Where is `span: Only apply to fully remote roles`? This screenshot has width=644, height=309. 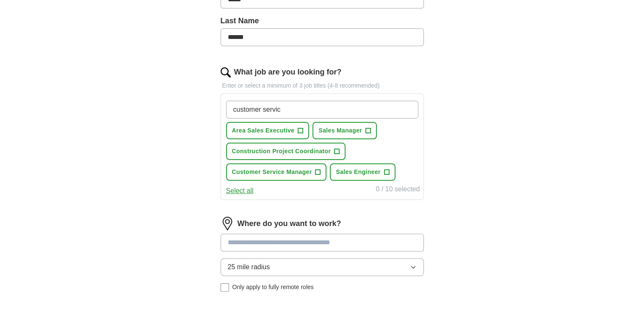 span: Only apply to fully remote roles is located at coordinates (273, 287).